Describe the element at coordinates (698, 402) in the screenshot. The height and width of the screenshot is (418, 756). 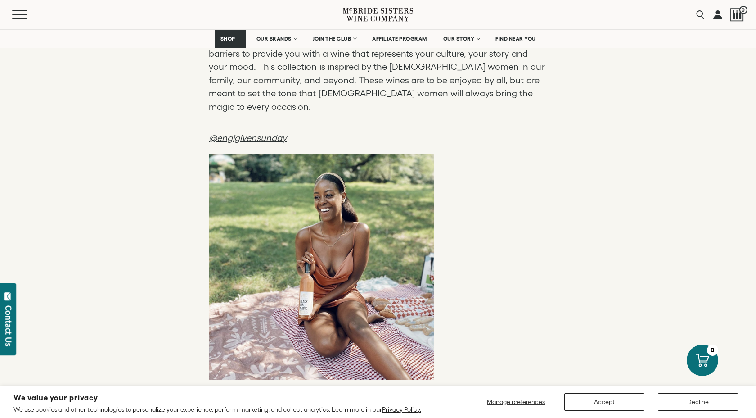
I see `button: Decline` at that location.